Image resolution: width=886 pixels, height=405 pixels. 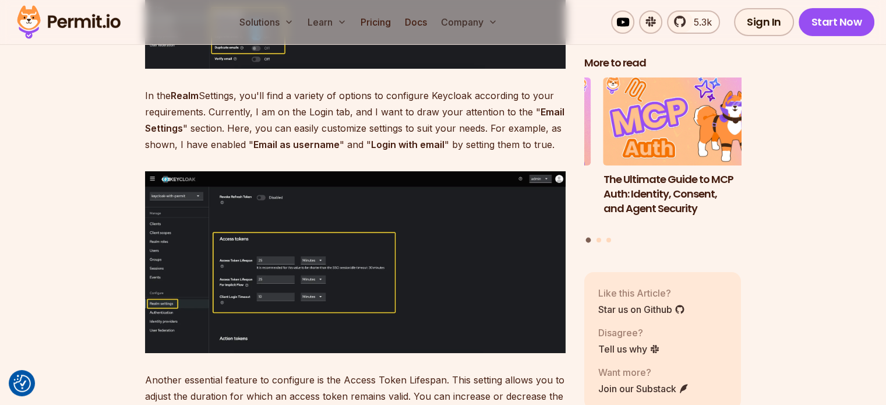 I want to click on h3: Human-in-the-Loop for AI Agents: Best Practices, Frameworks, Use Cases, and Demo, so click(x=512, y=201).